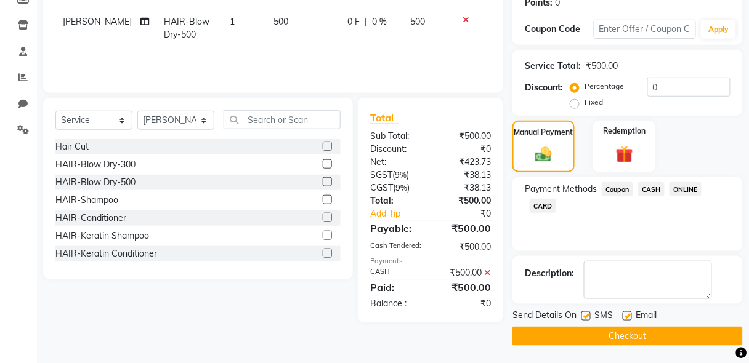 This screenshot has width=749, height=363. I want to click on label: Manual Payment, so click(544, 132).